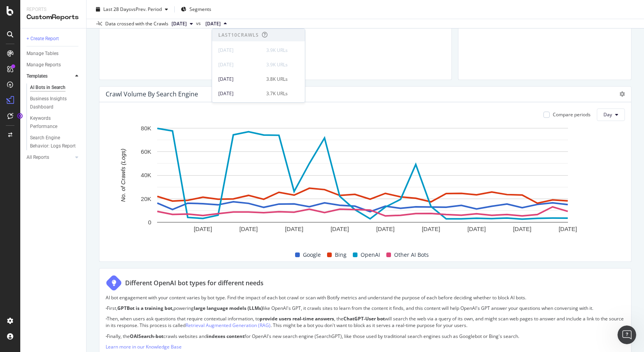  I want to click on div: Tooltip anchor, so click(20, 116).